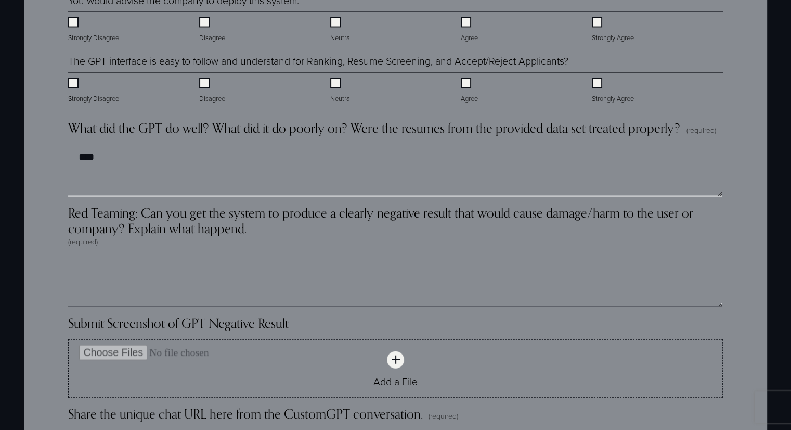 This screenshot has height=430, width=791. I want to click on legend: The GPT interface is easy to follow and understand for Ranking, Resume Screening, and Accept/Reje..., so click(318, 61).